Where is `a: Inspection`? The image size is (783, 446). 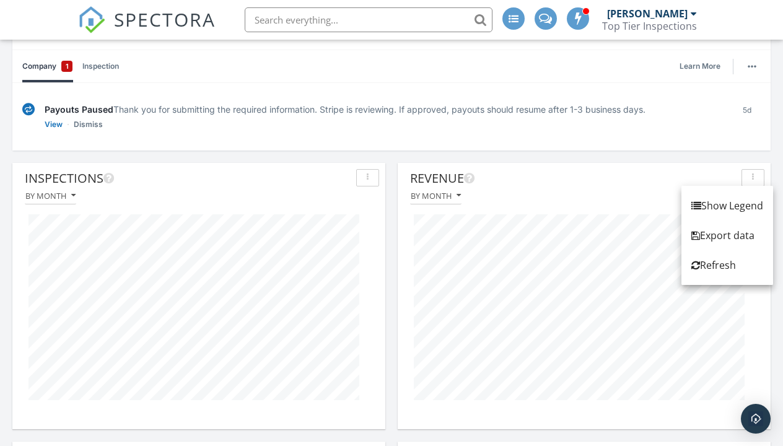
a: Inspection is located at coordinates (100, 66).